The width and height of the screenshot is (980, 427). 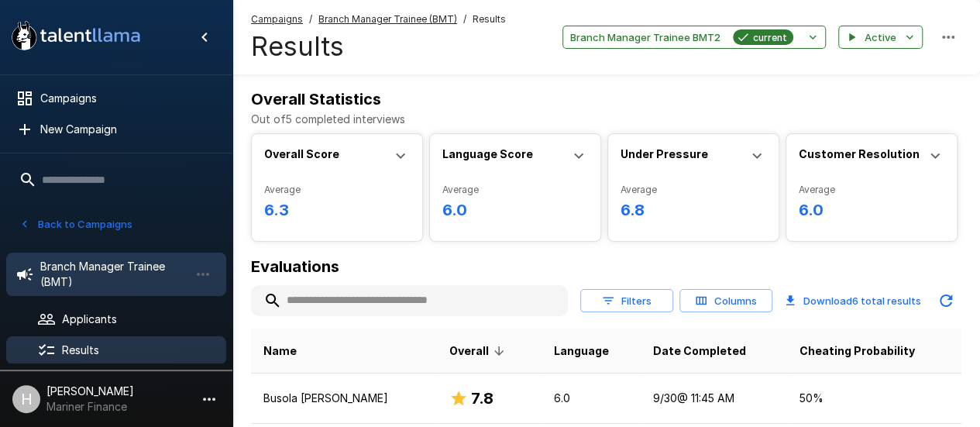 I want to click on span: Name, so click(x=280, y=351).